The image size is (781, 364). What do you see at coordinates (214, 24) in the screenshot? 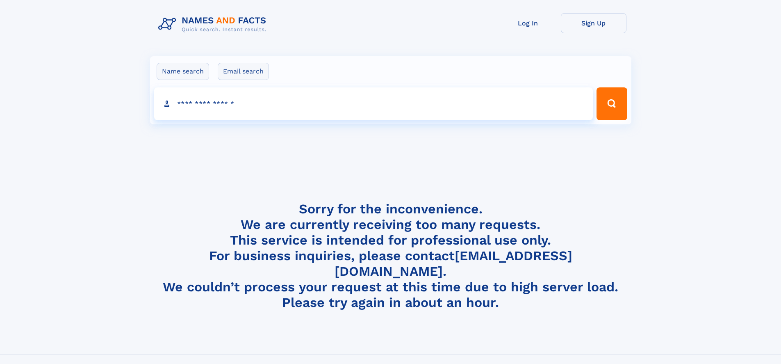
I see `img: Logo Names and Facts` at bounding box center [214, 24].